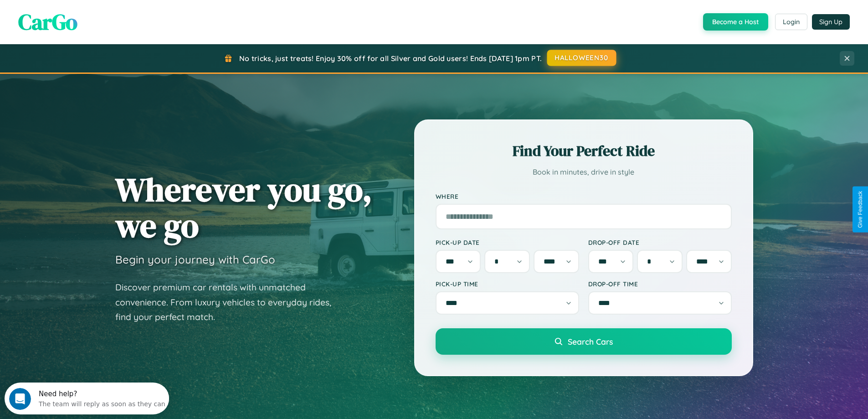  I want to click on label: Pick-up Time, so click(507, 284).